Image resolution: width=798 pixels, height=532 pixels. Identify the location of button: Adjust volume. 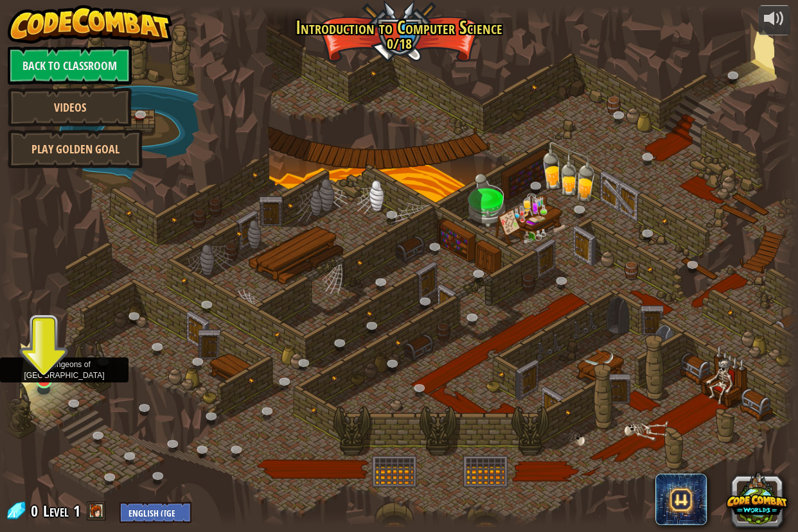
(774, 20).